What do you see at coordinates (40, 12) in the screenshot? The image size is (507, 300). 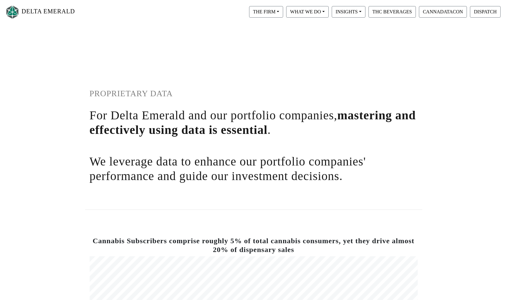 I see `a: DELTA EMERALD` at bounding box center [40, 12].